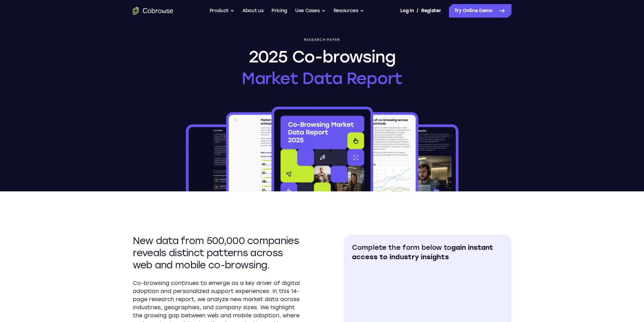 This screenshot has width=644, height=322. What do you see at coordinates (217, 253) in the screenshot?
I see `h2: New data from 500,000 companies reveals distinct patterns across web and mobile co-browsing.` at bounding box center [217, 253].